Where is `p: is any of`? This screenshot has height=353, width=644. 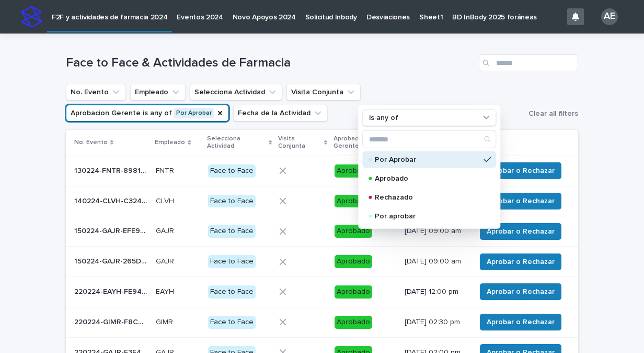
p: is any of is located at coordinates (384, 117).